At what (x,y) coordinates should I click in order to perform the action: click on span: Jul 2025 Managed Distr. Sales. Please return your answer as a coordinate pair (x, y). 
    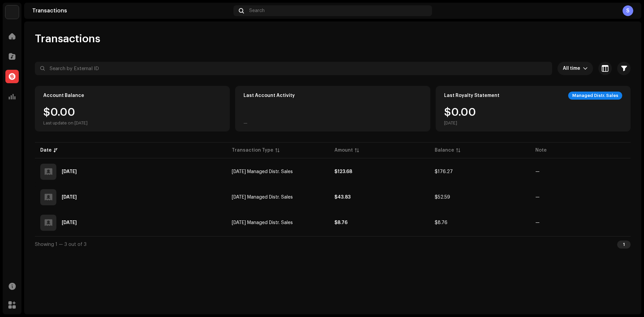
    Looking at the image, I should click on (262, 222).